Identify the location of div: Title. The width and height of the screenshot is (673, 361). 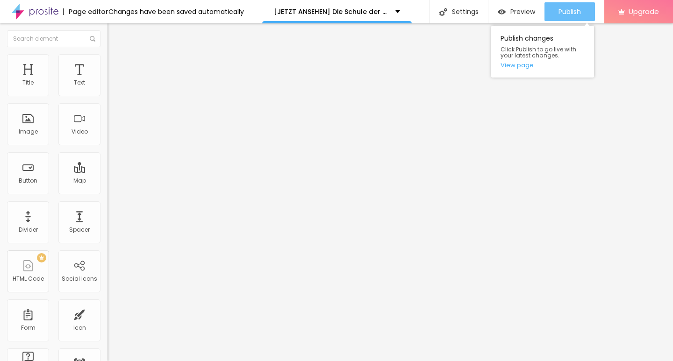
(28, 83).